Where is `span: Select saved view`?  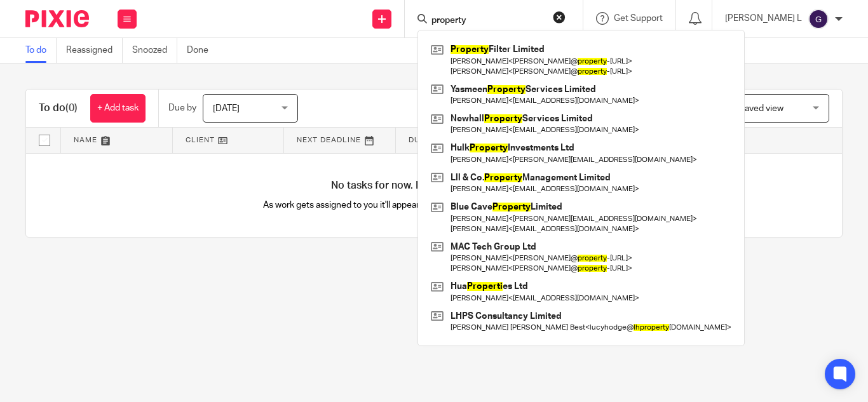
span: Select saved view is located at coordinates (748, 108).